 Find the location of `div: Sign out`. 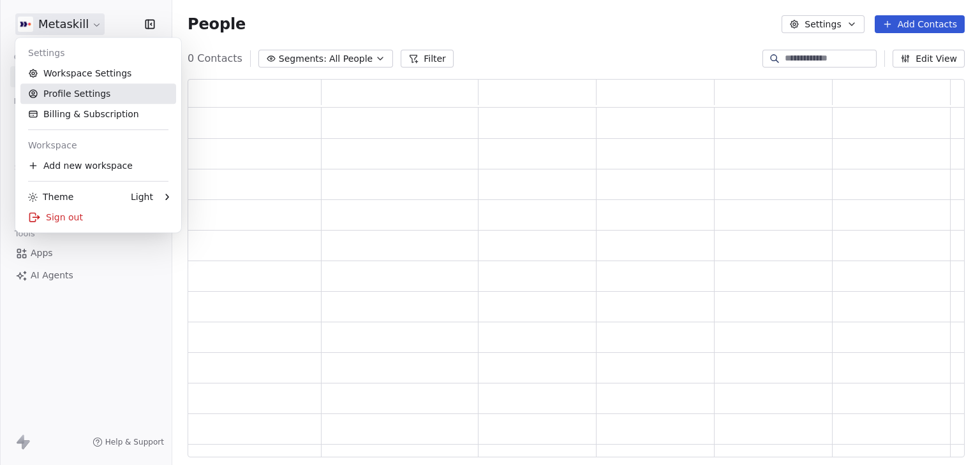

div: Sign out is located at coordinates (98, 217).